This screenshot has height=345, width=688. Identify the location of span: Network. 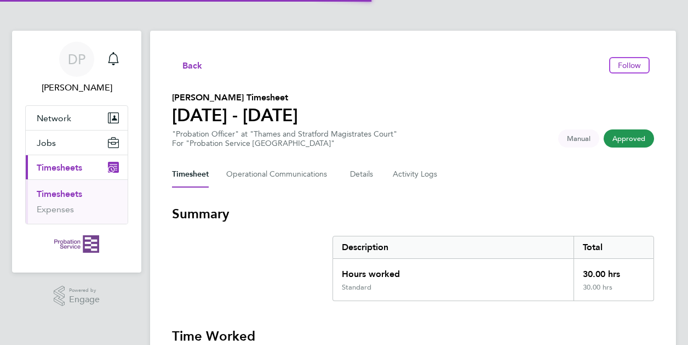
(54, 118).